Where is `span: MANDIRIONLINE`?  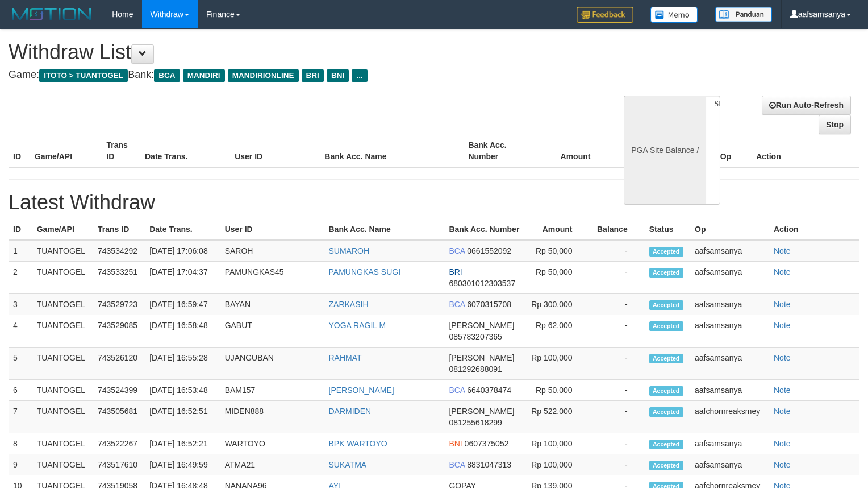
span: MANDIRIONLINE is located at coordinates (263, 76).